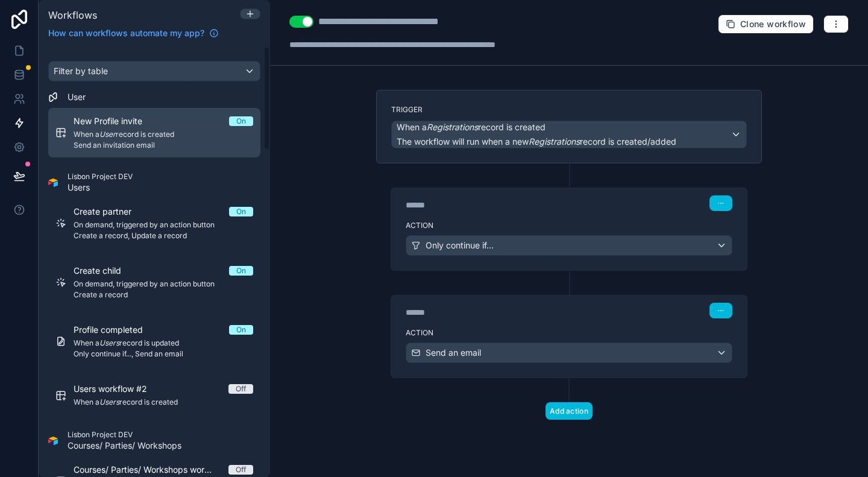 This screenshot has width=868, height=477. Describe the element at coordinates (569, 245) in the screenshot. I see `button: Only continue if...` at that location.